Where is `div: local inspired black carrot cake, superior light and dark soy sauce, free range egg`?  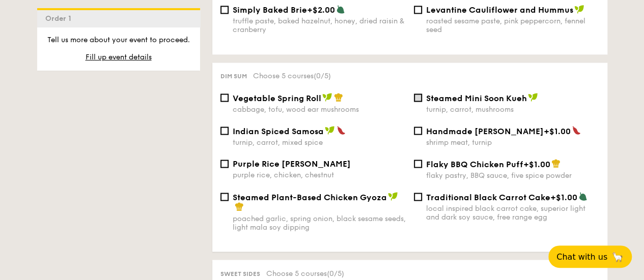
div: local inspired black carrot cake, superior light and dark soy sauce, free range egg is located at coordinates (512, 213).